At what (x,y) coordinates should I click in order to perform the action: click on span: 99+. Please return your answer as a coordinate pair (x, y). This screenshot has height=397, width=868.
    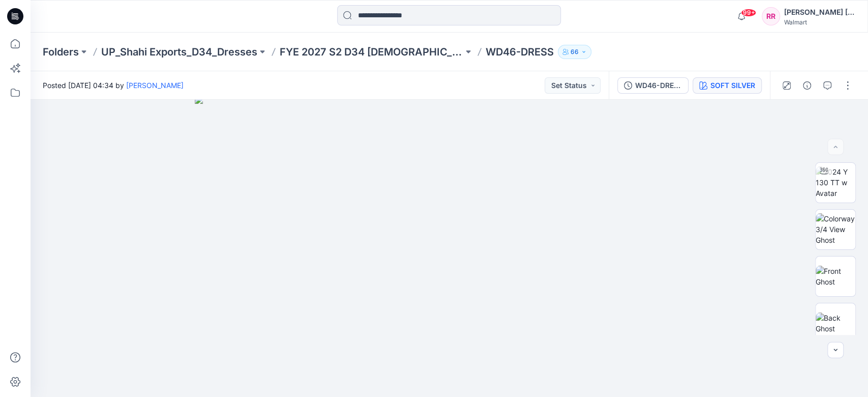
    Looking at the image, I should click on (748, 12).